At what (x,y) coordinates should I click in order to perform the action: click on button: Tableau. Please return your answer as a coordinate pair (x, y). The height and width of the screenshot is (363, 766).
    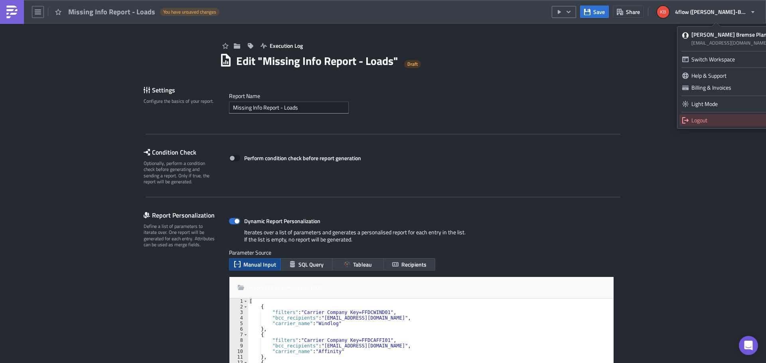
    Looking at the image, I should click on (358, 264).